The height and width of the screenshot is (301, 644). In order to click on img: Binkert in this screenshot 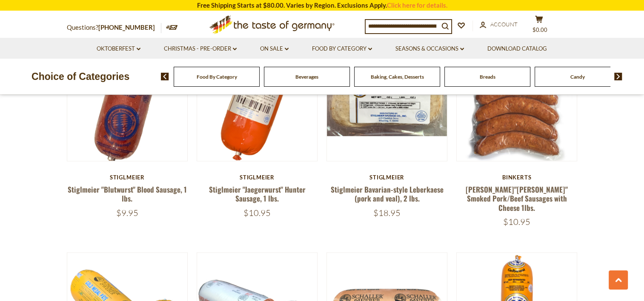, I will do `click(516, 100)`.